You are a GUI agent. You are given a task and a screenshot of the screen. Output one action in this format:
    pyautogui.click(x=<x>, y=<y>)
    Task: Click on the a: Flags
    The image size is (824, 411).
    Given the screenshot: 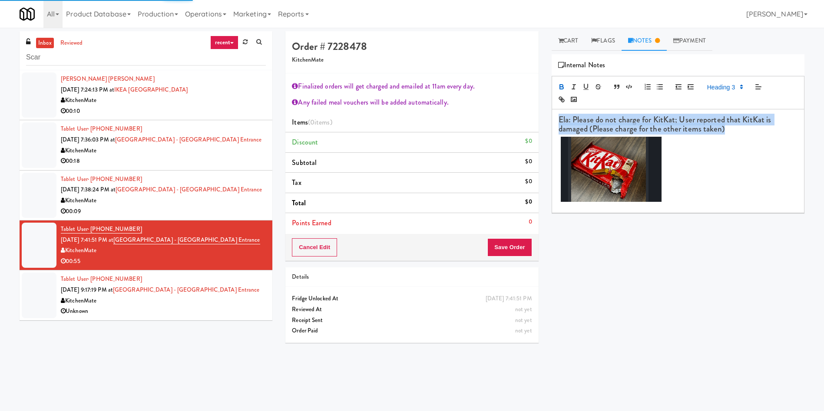 What is the action you would take?
    pyautogui.click(x=603, y=41)
    